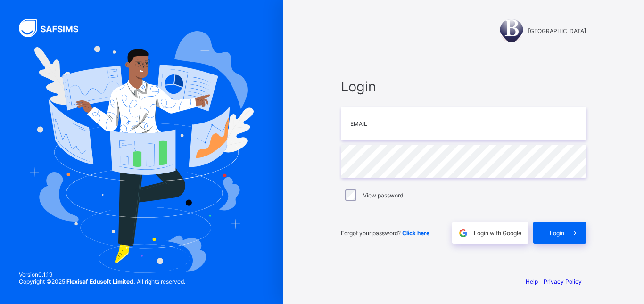 This screenshot has width=644, height=304. What do you see at coordinates (463, 233) in the screenshot?
I see `img: google.396cfc9801f0270233282035f929180a.svg` at bounding box center [463, 233].